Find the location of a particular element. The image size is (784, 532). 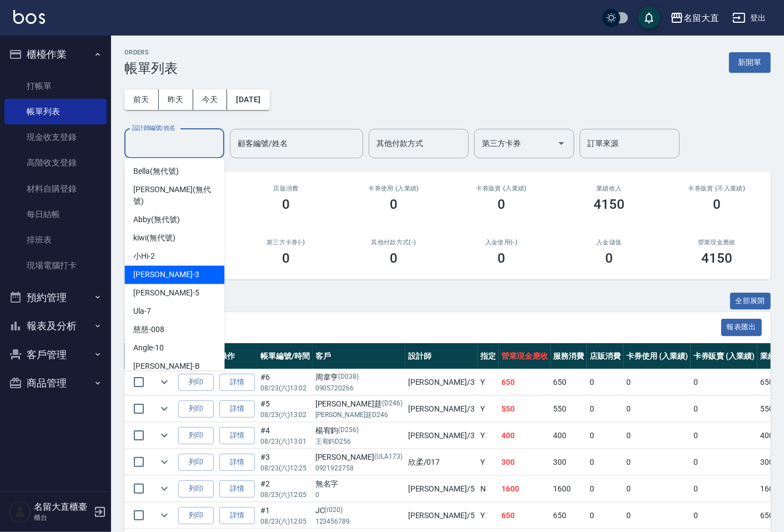

td: #6 is located at coordinates (285, 381).